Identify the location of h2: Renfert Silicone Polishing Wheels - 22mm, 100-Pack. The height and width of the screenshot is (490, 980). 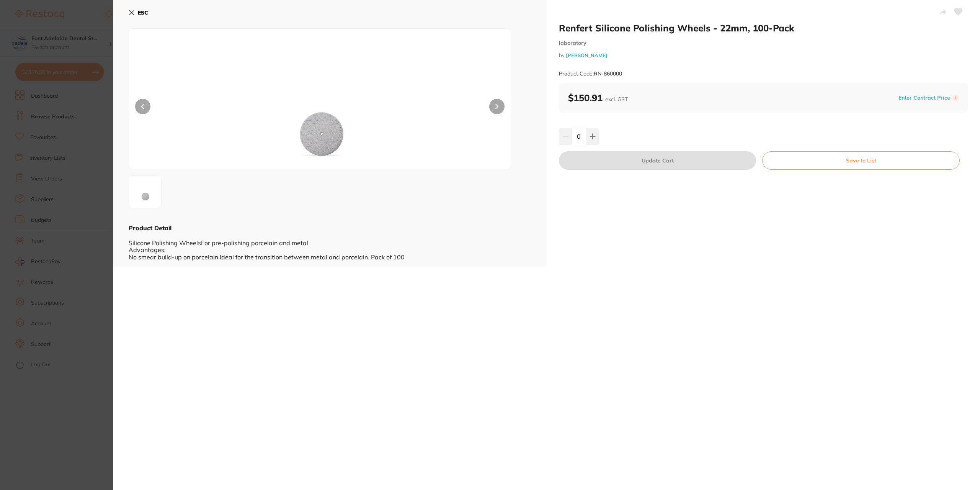
(763, 28).